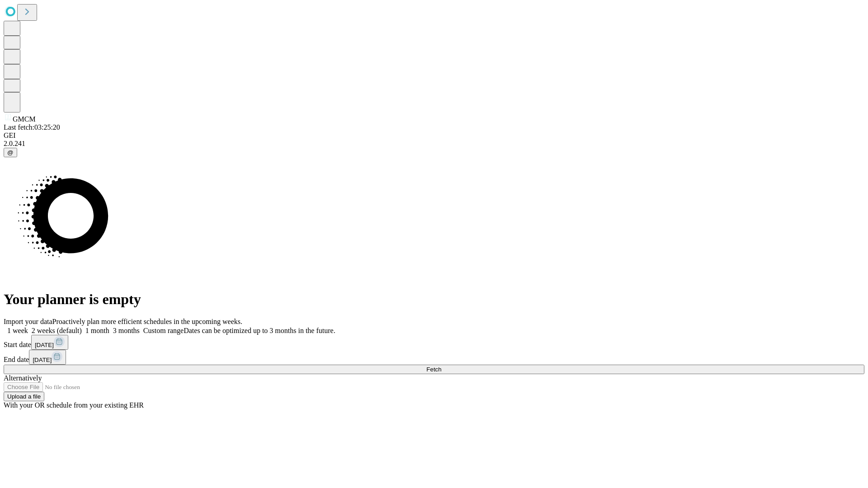 Image resolution: width=868 pixels, height=488 pixels. What do you see at coordinates (17, 330) in the screenshot?
I see `span: 1 week` at bounding box center [17, 330].